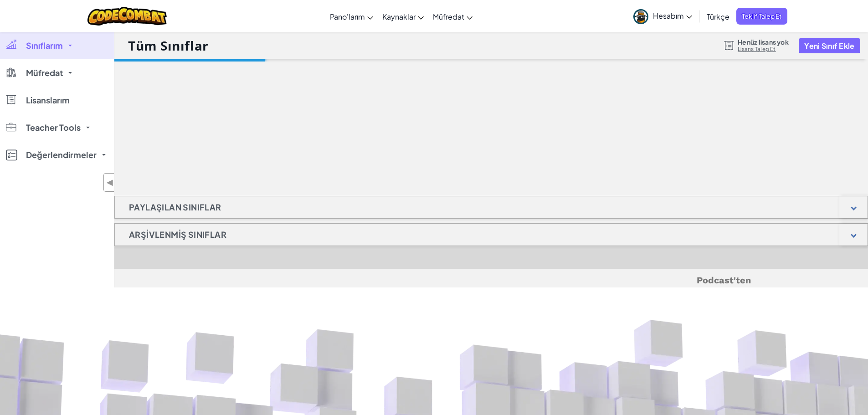  What do you see at coordinates (718, 17) in the screenshot?
I see `a: Türkçe` at bounding box center [718, 17].